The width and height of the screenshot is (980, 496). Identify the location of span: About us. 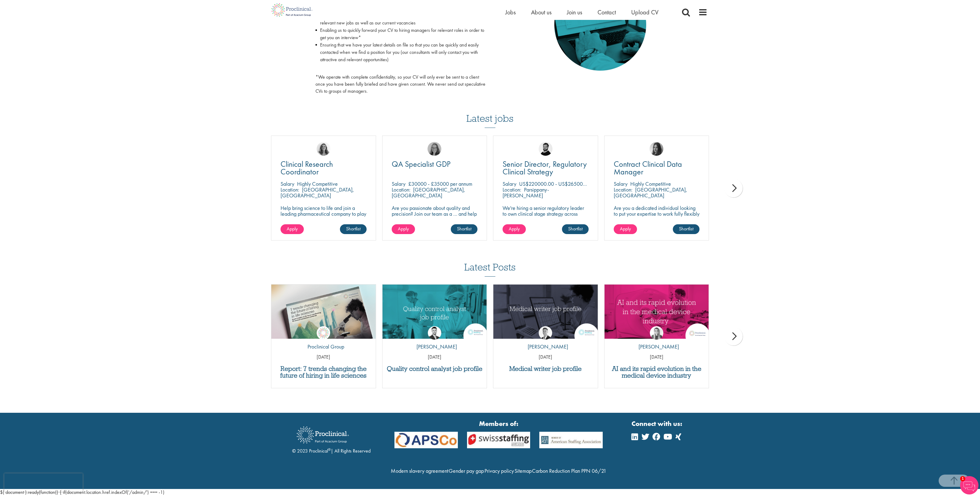
(541, 12).